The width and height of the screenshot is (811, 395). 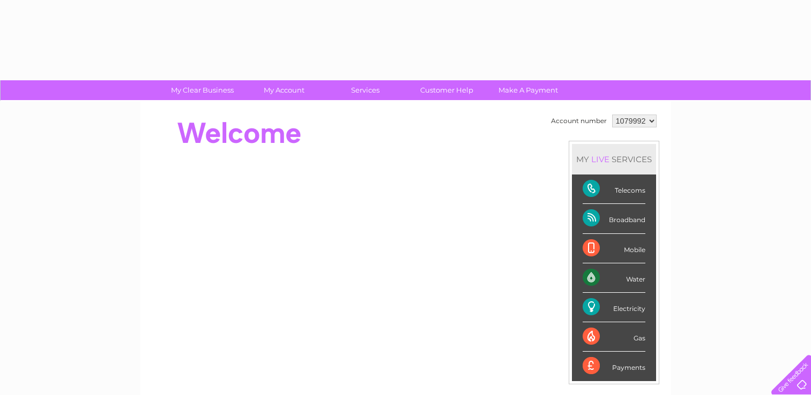 What do you see at coordinates (614, 337) in the screenshot?
I see `div: Gas` at bounding box center [614, 337].